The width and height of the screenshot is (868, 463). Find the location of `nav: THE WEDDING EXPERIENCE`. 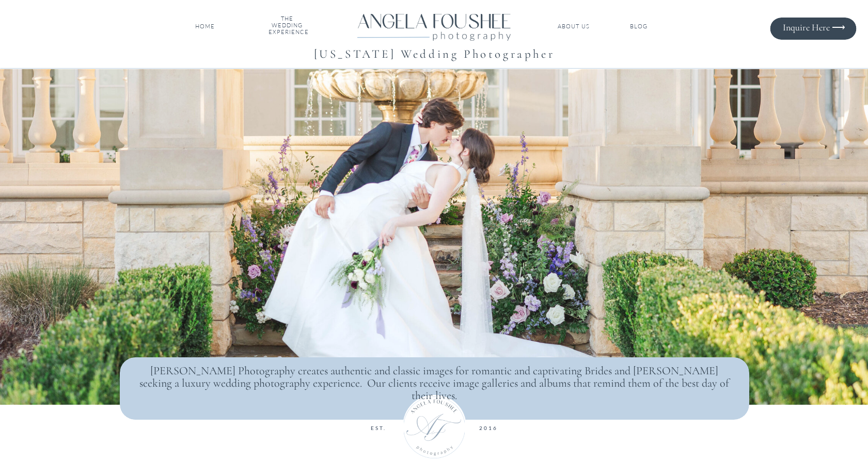

nav: THE WEDDING EXPERIENCE is located at coordinates (287, 26).